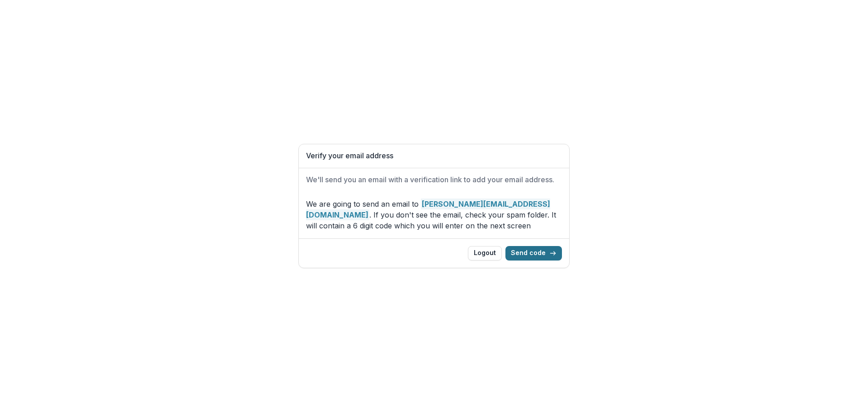 This screenshot has width=868, height=412. I want to click on h2: We'll send you an email with a verification link to add your email address., so click(434, 180).